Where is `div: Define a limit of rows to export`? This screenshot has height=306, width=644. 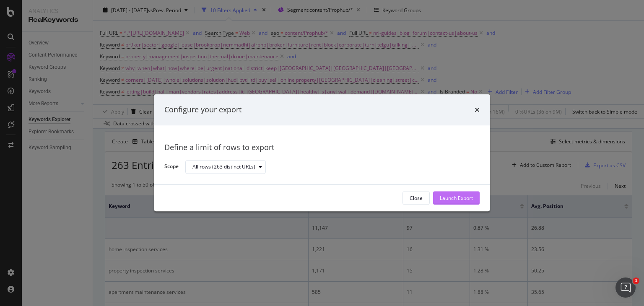
div: Define a limit of rows to export is located at coordinates (322, 147).